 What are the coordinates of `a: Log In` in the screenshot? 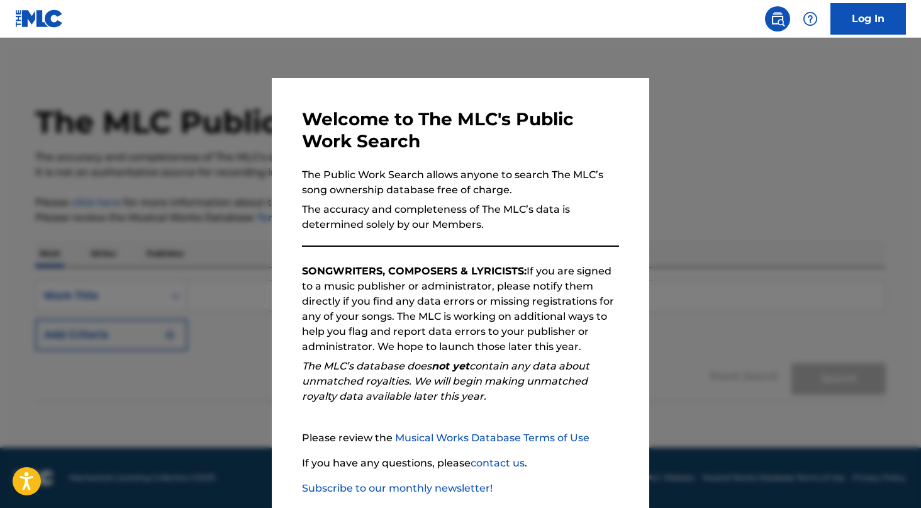 It's located at (868, 19).